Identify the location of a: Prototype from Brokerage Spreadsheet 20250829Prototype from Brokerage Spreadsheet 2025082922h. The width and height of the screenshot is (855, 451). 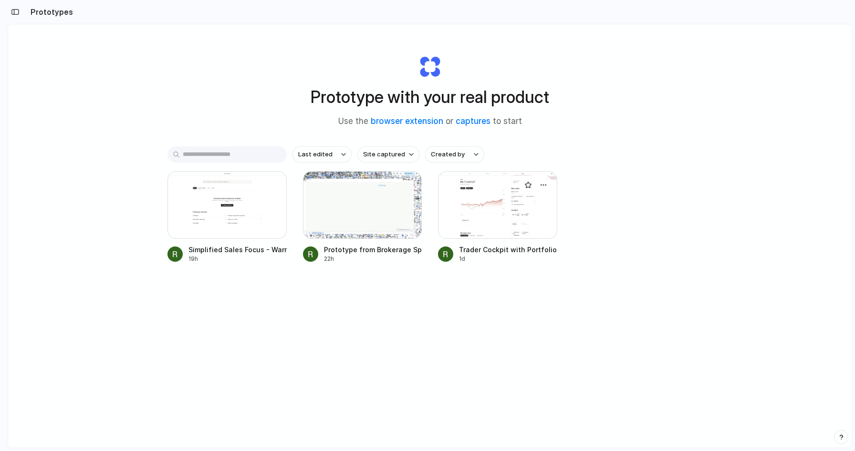
(363, 217).